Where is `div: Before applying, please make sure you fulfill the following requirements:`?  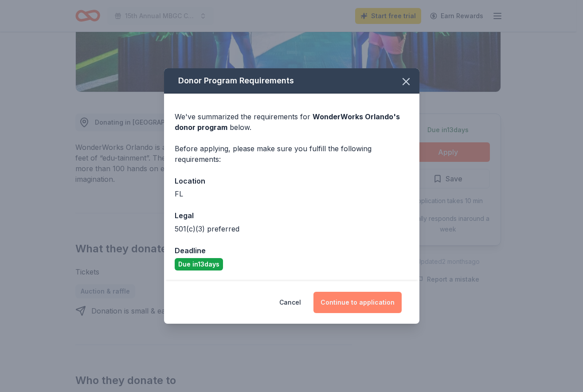
div: Before applying, please make sure you fulfill the following requirements: is located at coordinates (292, 154).